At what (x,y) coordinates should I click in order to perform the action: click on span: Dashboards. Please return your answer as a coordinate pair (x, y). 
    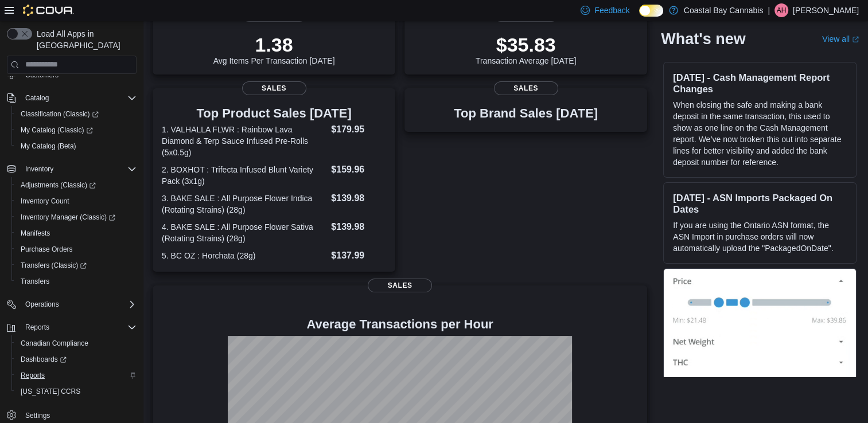
    Looking at the image, I should click on (44, 359).